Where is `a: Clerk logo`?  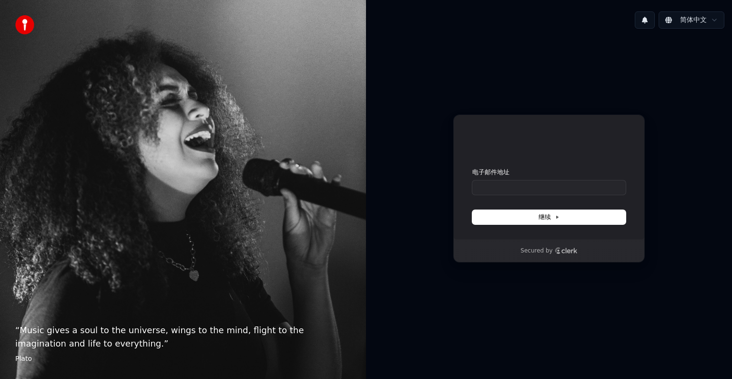
a: Clerk logo is located at coordinates (567, 250).